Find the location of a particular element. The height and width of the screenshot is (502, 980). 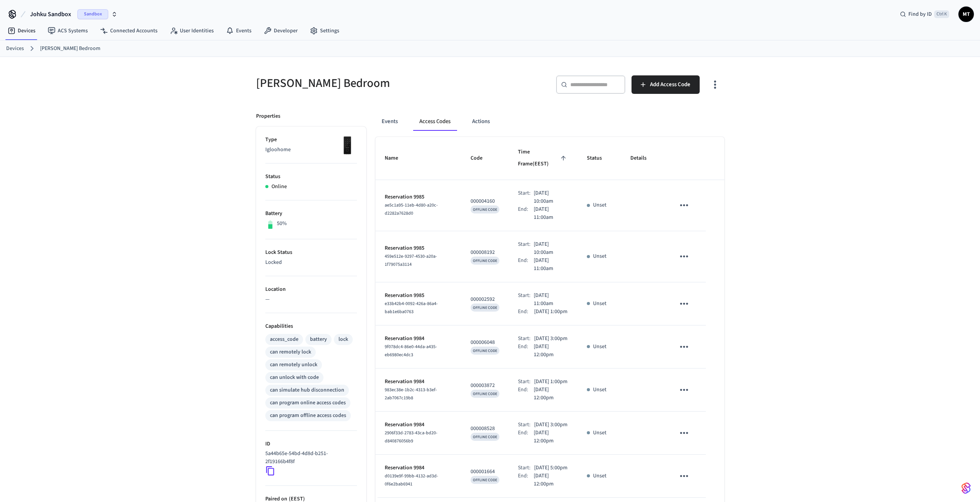

p: Lock Status is located at coordinates (311, 252).